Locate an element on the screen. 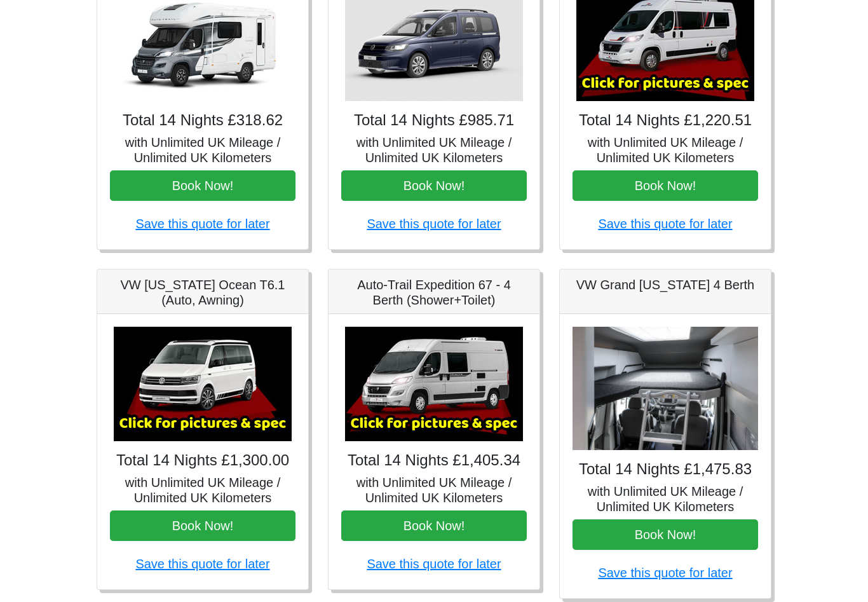 This screenshot has height=602, width=868. h4: Total 14 Nights £1,220.51 is located at coordinates (666, 120).